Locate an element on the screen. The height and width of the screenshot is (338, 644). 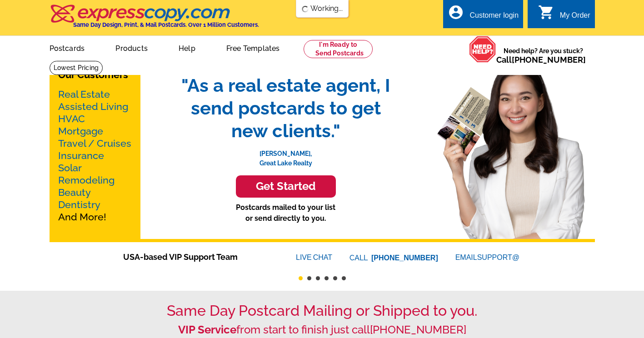
a: Real Estate is located at coordinates (84, 94).